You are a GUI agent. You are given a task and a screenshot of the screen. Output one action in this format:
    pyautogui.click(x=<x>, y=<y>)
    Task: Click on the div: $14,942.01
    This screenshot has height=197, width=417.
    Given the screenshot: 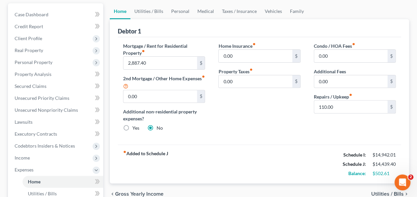 What is the action you would take?
    pyautogui.click(x=384, y=155)
    